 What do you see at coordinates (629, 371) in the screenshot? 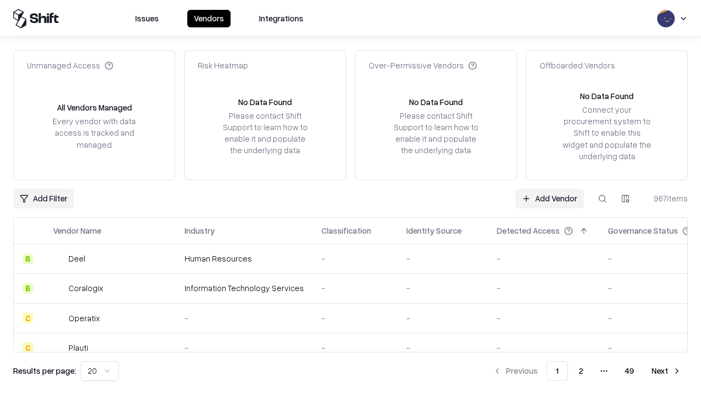
I see `button: 49` at bounding box center [629, 371].